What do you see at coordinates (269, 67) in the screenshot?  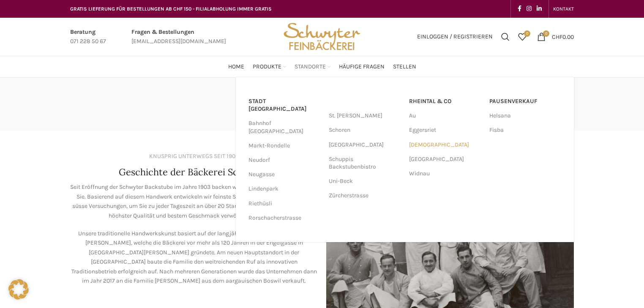 I see `a: Produkte` at bounding box center [269, 67].